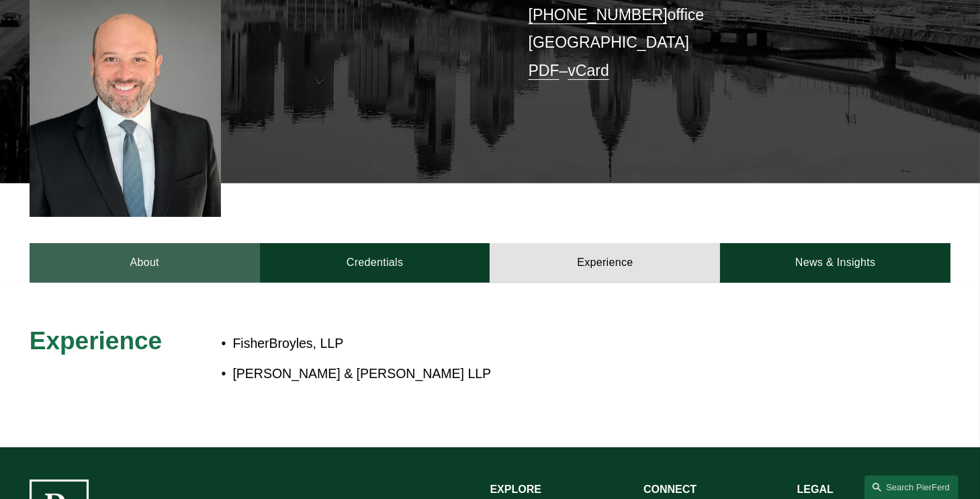  What do you see at coordinates (911, 487) in the screenshot?
I see `a: Search this site` at bounding box center [911, 487].